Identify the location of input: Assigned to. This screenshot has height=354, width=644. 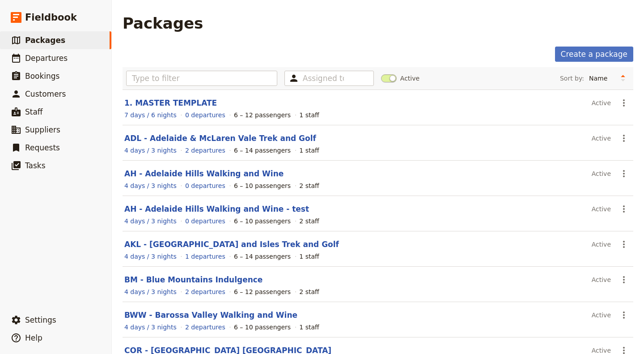
(324, 78).